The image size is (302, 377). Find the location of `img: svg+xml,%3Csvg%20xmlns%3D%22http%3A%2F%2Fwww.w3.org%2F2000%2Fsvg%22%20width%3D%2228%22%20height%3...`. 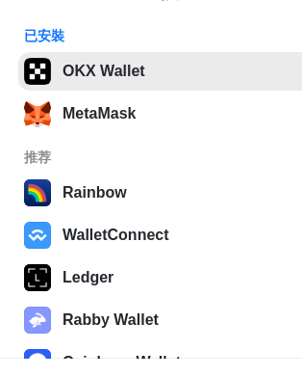

img: svg+xml,%3Csvg%20xmlns%3D%22http%3A%2F%2Fwww.w3.org%2F2000%2Fsvg%22%20width%3D%2228%22%20height%3... is located at coordinates (38, 277).